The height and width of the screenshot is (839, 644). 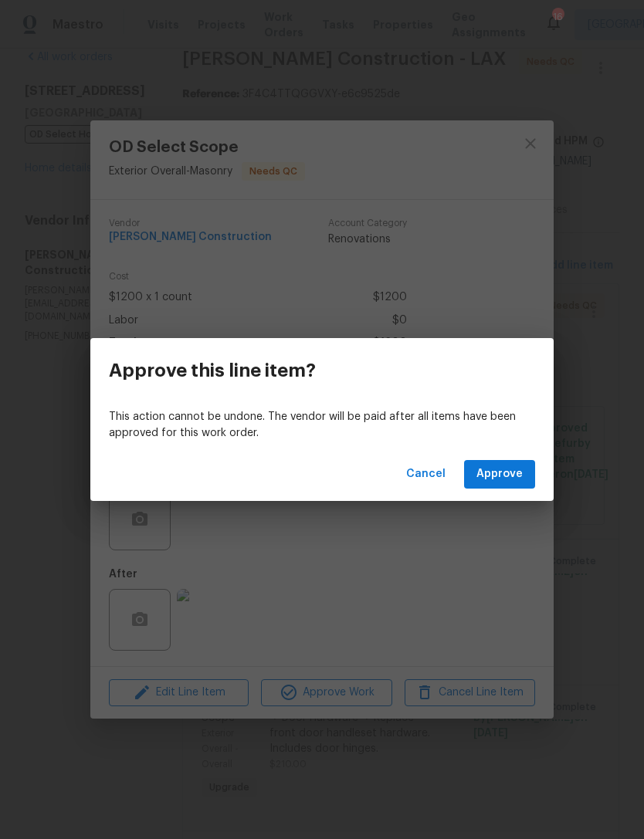 What do you see at coordinates (499, 474) in the screenshot?
I see `button: Approve` at bounding box center [499, 474].